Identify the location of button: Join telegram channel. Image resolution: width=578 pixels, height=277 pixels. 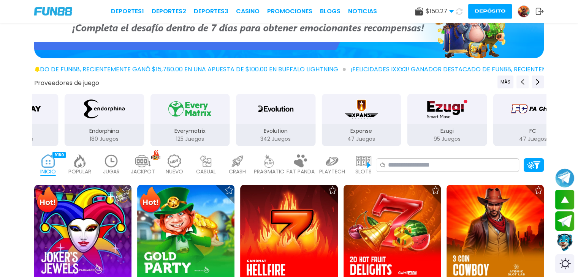
(565, 178).